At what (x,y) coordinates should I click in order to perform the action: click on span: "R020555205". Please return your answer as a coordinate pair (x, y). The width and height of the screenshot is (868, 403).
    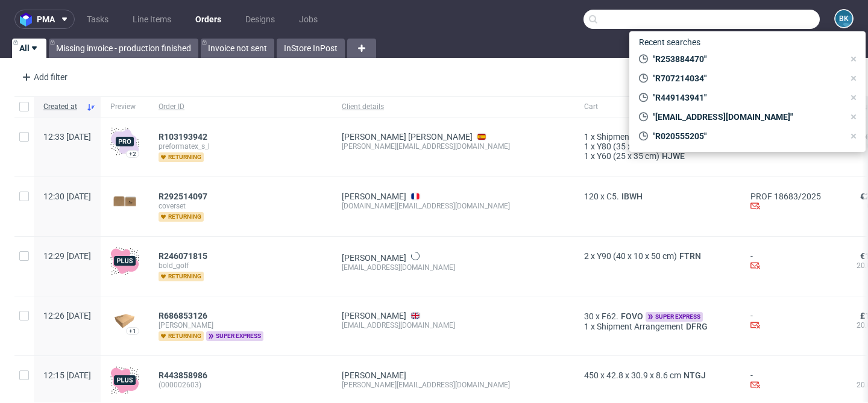
    Looking at the image, I should click on (746, 136).